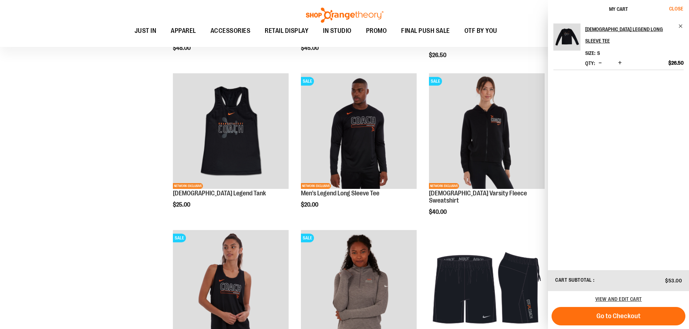 The width and height of the screenshot is (689, 329). I want to click on span: APPAREL, so click(183, 31).